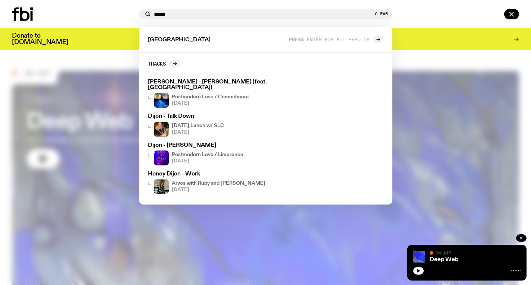 The height and width of the screenshot is (285, 531). Describe the element at coordinates (157, 63) in the screenshot. I see `h2: Tracks` at that location.